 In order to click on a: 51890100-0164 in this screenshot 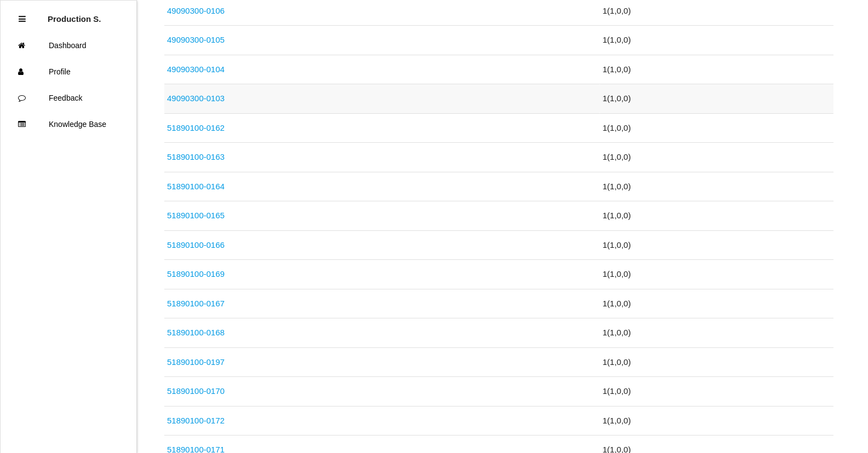, I will do `click(196, 186)`.